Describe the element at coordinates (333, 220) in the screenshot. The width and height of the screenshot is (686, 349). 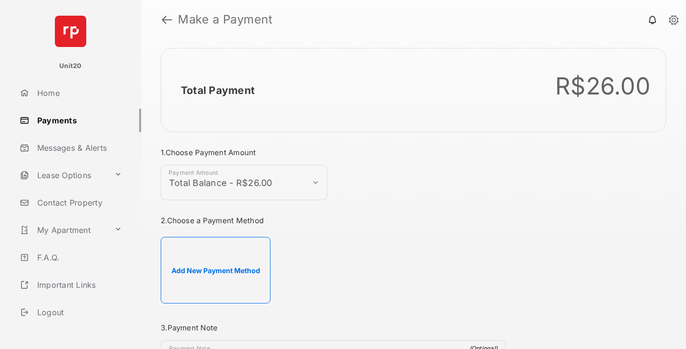
I see `h3: 2. Choose a Payment Method` at that location.